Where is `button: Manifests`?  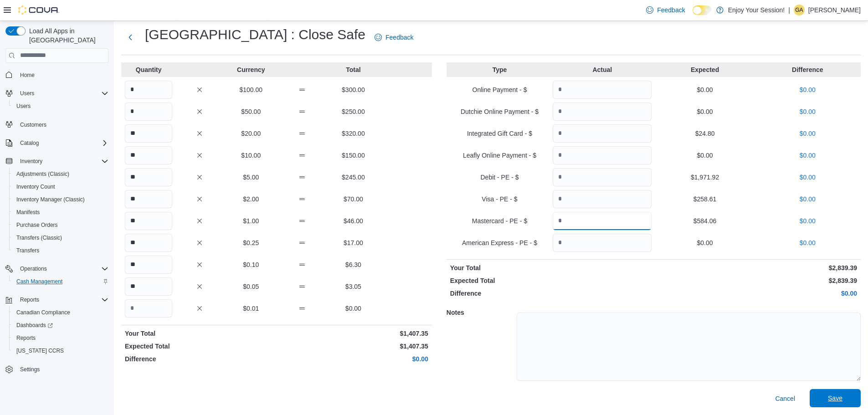 button: Manifests is located at coordinates (61, 213).